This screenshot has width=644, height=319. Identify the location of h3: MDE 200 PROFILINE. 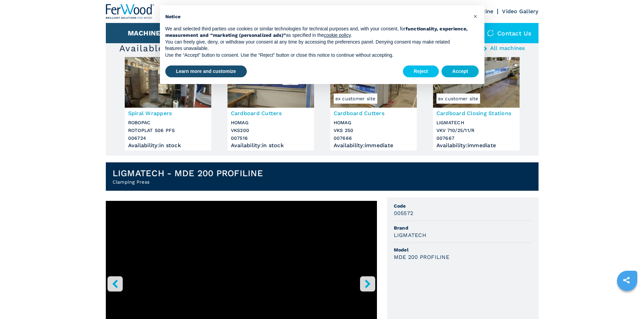
(422, 257).